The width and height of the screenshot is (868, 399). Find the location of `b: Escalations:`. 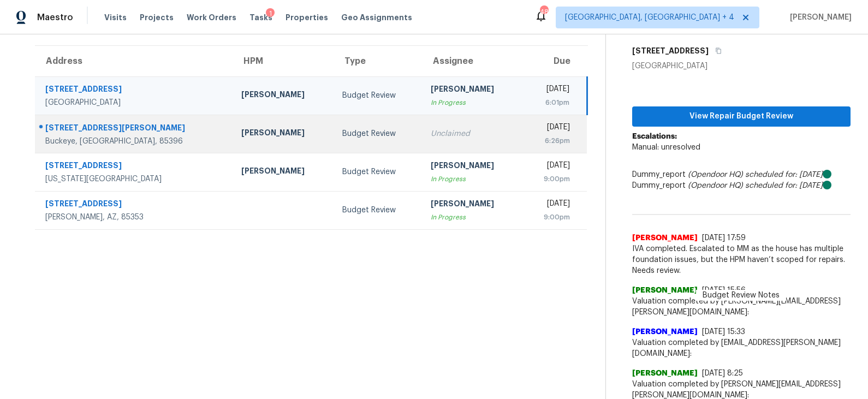

b: Escalations: is located at coordinates (655, 137).